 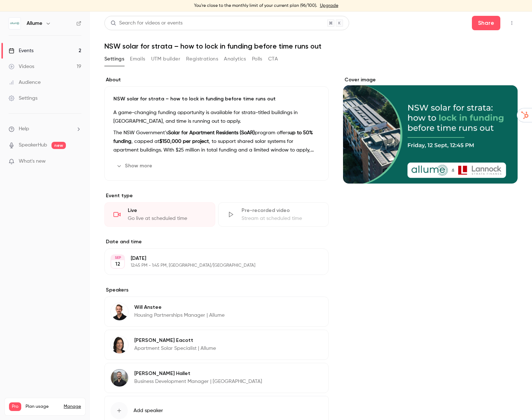 I want to click on div: Search for videos or events, so click(x=146, y=23).